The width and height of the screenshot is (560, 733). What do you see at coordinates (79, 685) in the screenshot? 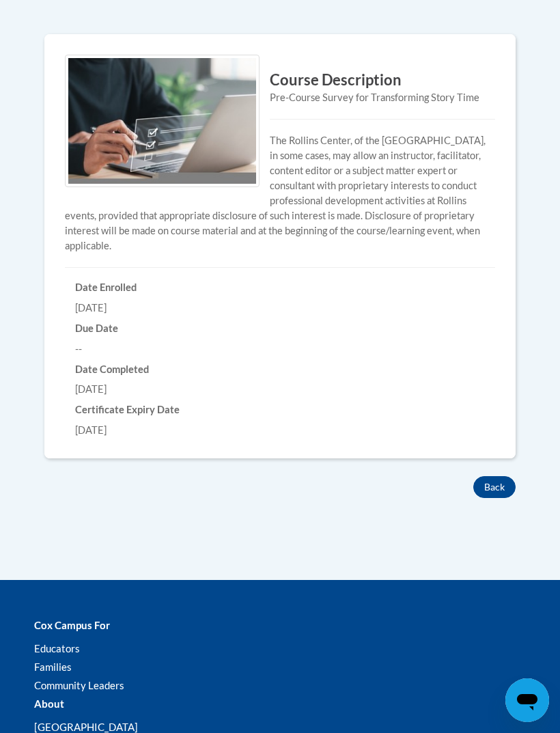
I see `a: Community Leaders` at bounding box center [79, 685].